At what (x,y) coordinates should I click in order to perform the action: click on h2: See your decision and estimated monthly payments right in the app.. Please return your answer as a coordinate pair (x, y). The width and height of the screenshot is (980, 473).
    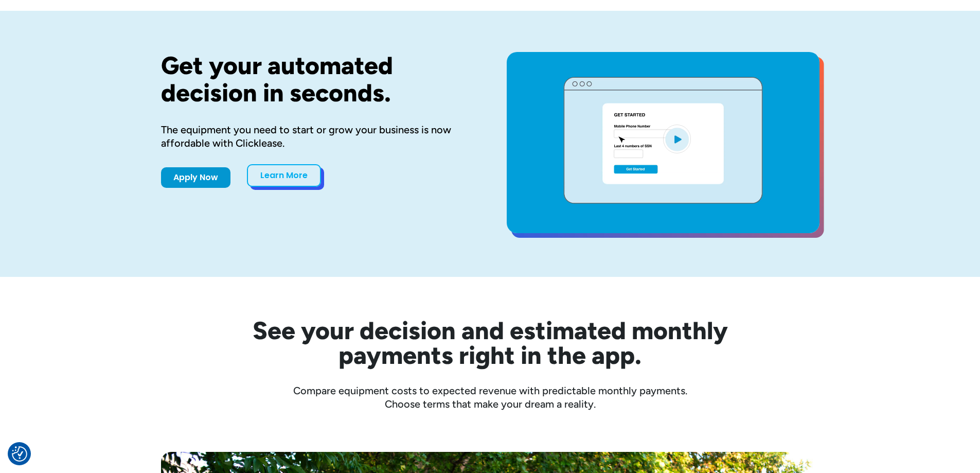
    Looking at the image, I should click on (490, 343).